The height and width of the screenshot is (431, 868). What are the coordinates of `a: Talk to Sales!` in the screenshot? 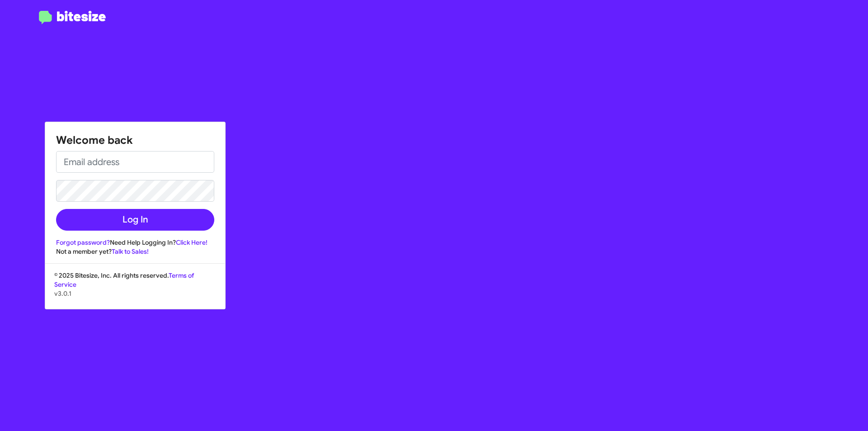 It's located at (130, 251).